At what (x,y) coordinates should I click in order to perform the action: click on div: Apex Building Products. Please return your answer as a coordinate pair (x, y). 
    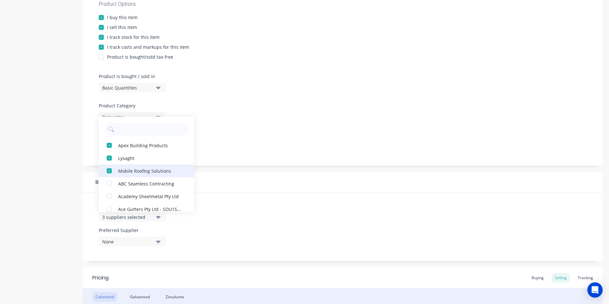
    Looking at the image, I should click on (150, 145).